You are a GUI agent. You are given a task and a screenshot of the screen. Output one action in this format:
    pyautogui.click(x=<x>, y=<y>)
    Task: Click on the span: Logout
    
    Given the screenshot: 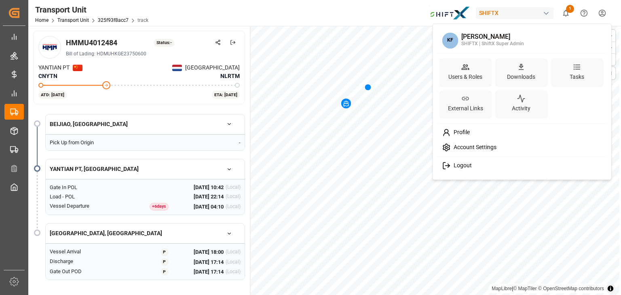 What is the action you would take?
    pyautogui.click(x=461, y=166)
    